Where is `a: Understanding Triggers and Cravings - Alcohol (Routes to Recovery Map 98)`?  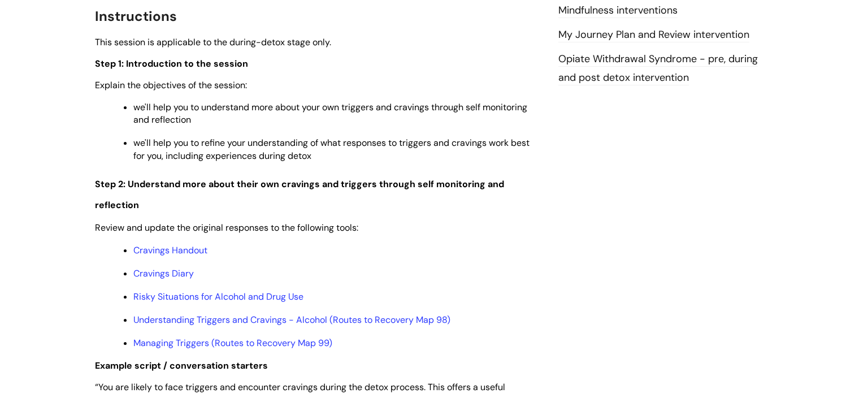 a: Understanding Triggers and Cravings - Alcohol (Routes to Recovery Map 98) is located at coordinates (292, 320).